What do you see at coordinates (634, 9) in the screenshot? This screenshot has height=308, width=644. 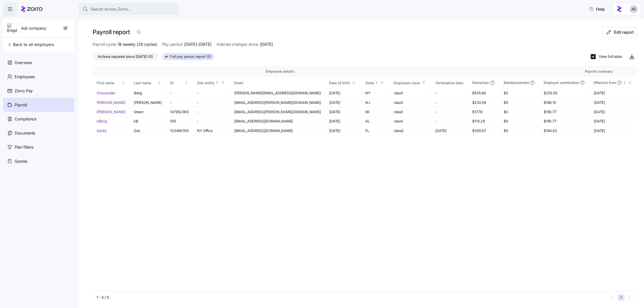 I see `img: c4d3a52e2a848ea5f7eb308790fba1e4` at bounding box center [634, 9].